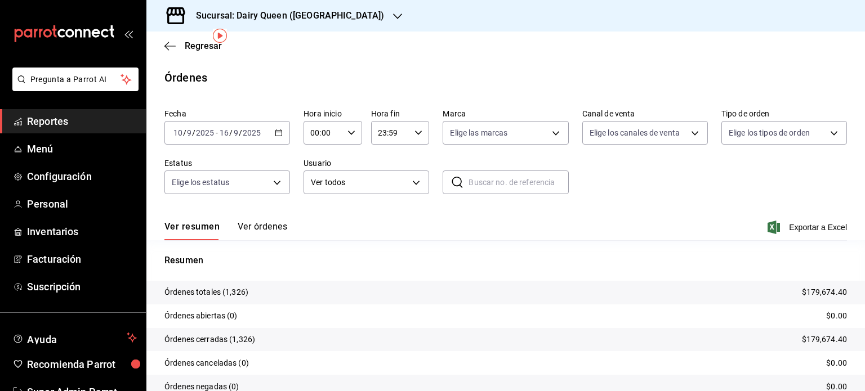  What do you see at coordinates (333, 114) in the screenshot?
I see `label: Hora inicio` at bounding box center [333, 114].